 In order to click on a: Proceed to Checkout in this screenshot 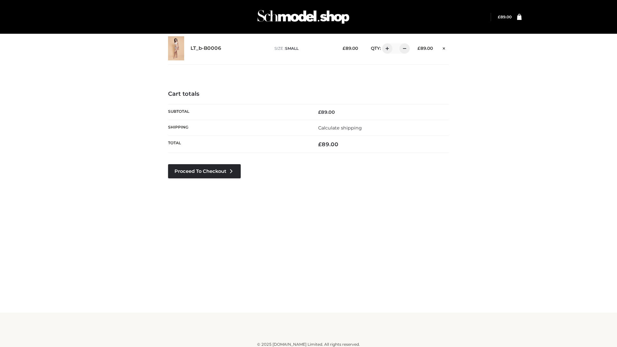, I will do `click(204, 171)`.